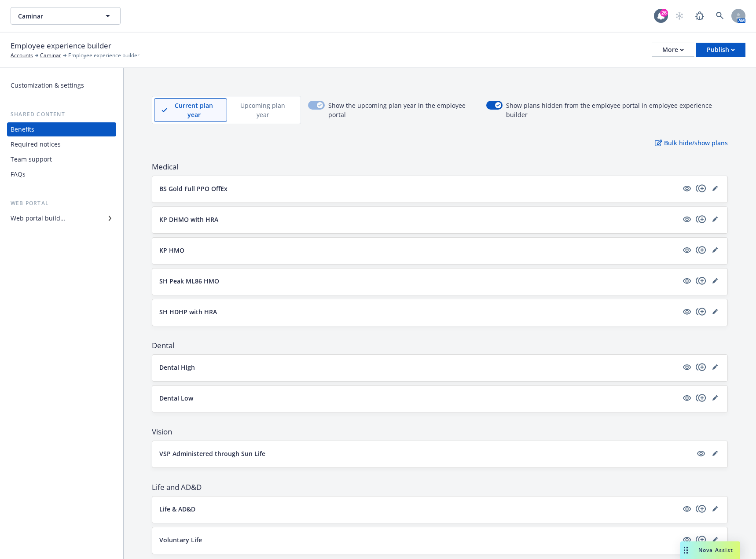 The height and width of the screenshot is (559, 756). What do you see at coordinates (440, 167) in the screenshot?
I see `span: Medical` at bounding box center [440, 167].